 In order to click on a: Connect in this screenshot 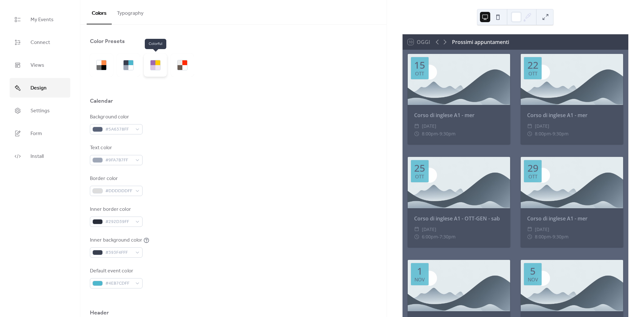, I will do `click(40, 42)`.